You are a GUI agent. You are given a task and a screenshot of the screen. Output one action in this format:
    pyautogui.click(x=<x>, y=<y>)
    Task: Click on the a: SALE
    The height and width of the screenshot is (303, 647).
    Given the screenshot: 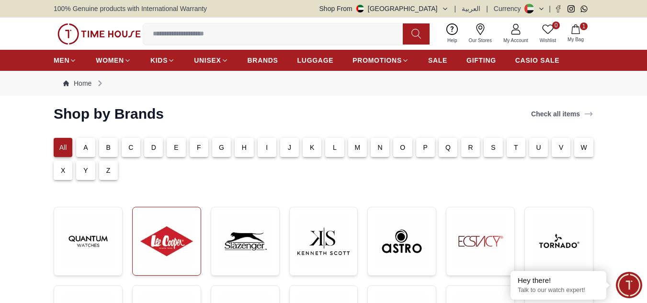 What is the action you would take?
    pyautogui.click(x=438, y=60)
    